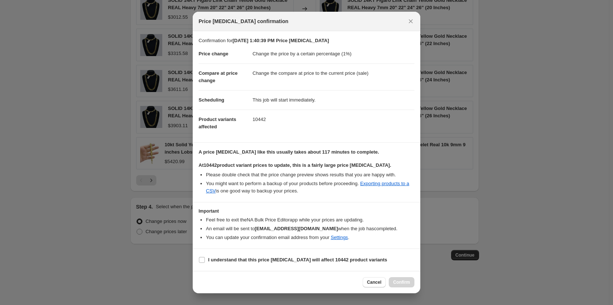 Image resolution: width=613 pixels, height=305 pixels. I want to click on dd: This job will start immediately., so click(333, 100).